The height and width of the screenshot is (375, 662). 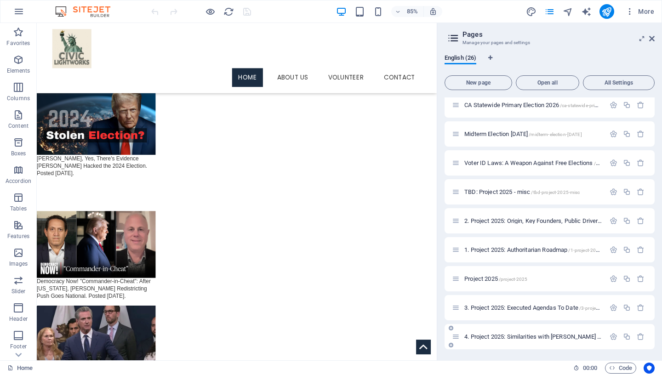 What do you see at coordinates (585, 368) in the screenshot?
I see `h6: Session time` at bounding box center [585, 368].